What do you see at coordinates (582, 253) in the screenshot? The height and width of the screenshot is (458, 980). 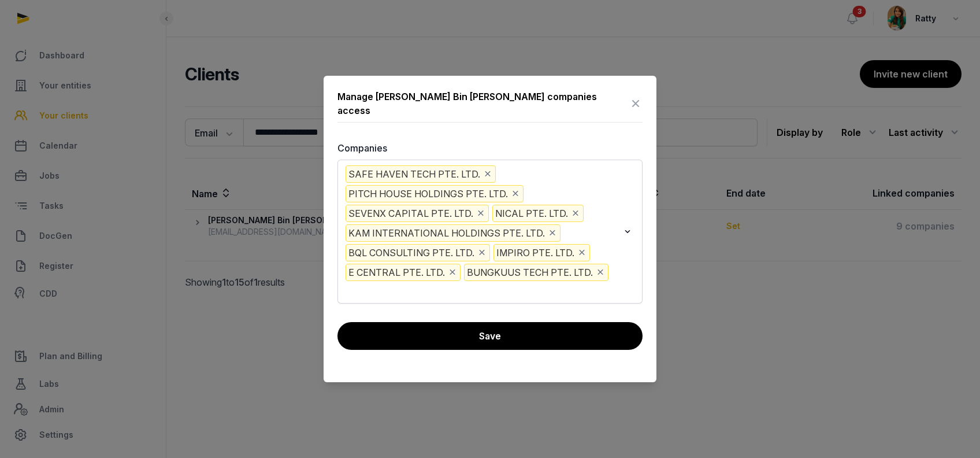 I see `button: Deselect IMPIRO PTE. LTD.` at bounding box center [582, 253].